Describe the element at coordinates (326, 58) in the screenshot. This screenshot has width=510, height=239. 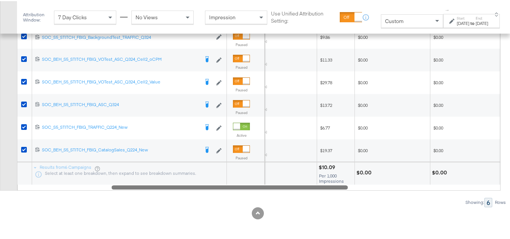
I see `span: $11.33` at that location.